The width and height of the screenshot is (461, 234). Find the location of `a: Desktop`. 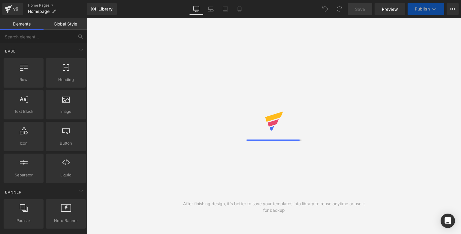

a: Desktop is located at coordinates (196, 9).